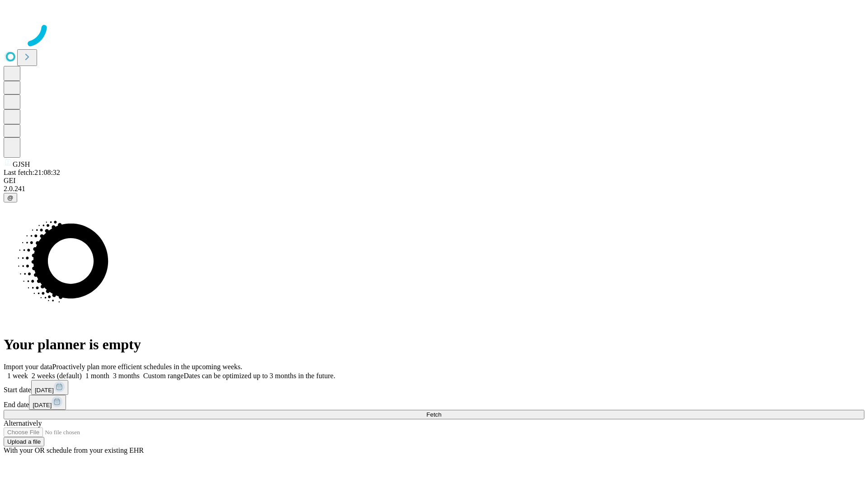 Image resolution: width=868 pixels, height=488 pixels. What do you see at coordinates (24, 441) in the screenshot?
I see `button: Upload a file` at bounding box center [24, 441].